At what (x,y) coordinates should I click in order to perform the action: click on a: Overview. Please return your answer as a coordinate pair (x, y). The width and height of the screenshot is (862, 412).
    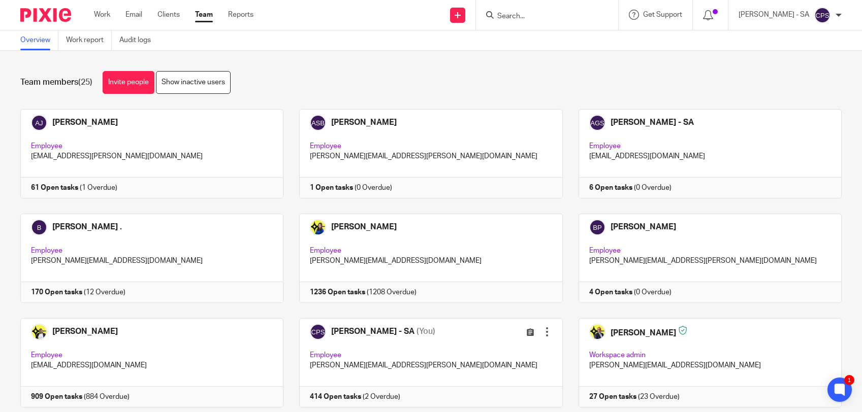
    Looking at the image, I should click on (39, 40).